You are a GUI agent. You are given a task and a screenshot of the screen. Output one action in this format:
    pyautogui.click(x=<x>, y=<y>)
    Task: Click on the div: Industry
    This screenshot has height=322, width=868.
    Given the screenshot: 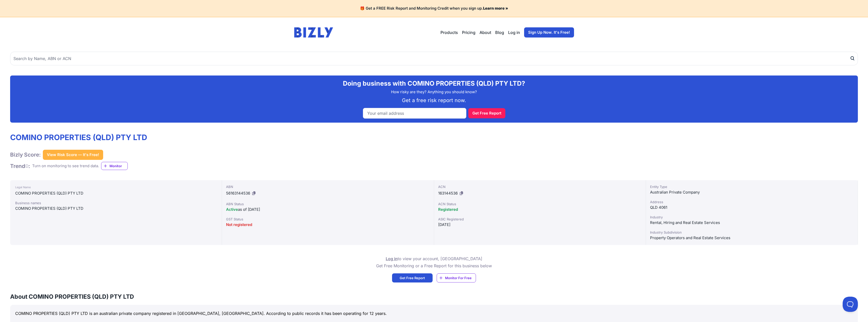 What is the action you would take?
    pyautogui.click(x=752, y=217)
    